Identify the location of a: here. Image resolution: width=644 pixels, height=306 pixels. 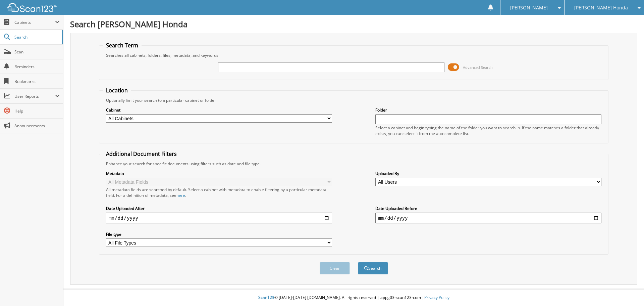
(181, 195).